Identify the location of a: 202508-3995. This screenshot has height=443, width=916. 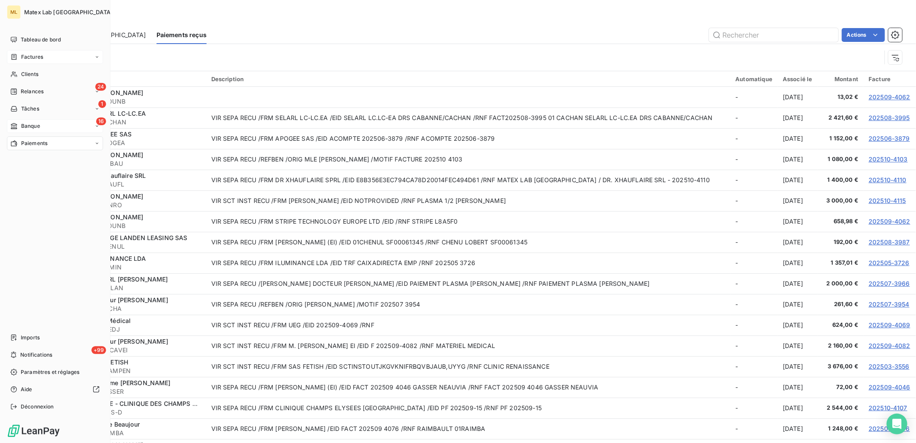
(890, 117).